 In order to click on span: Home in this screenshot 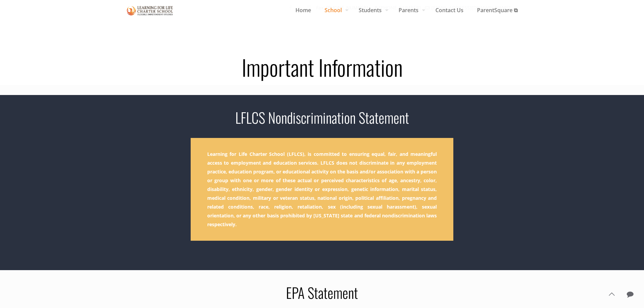, I will do `click(303, 10)`.